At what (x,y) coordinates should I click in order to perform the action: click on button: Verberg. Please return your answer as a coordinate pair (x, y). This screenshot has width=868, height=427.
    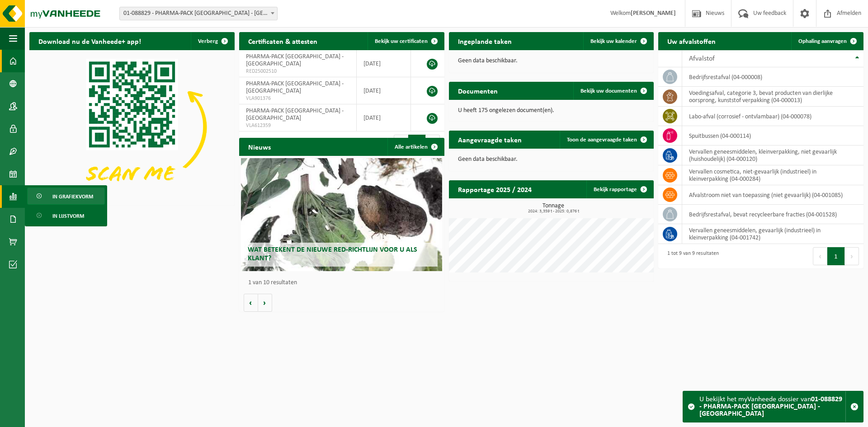
    Looking at the image, I should click on (212, 41).